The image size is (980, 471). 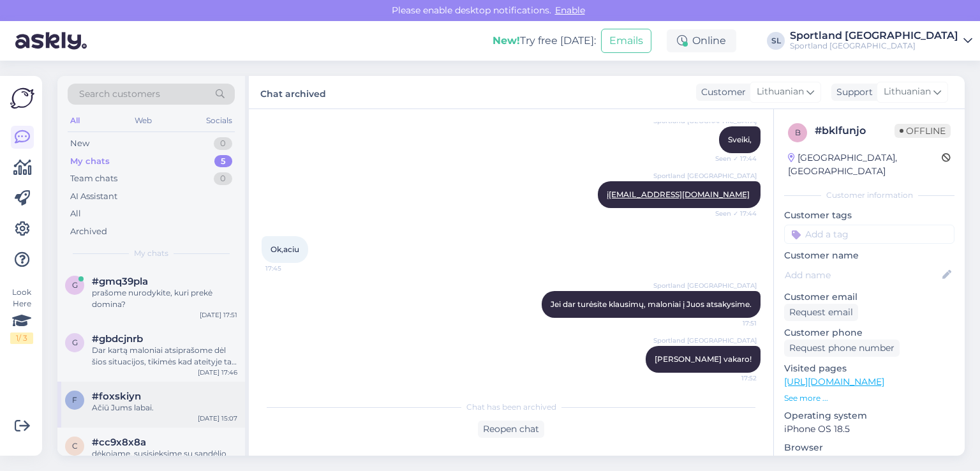 What do you see at coordinates (119, 94) in the screenshot?
I see `span: Search customers` at bounding box center [119, 94].